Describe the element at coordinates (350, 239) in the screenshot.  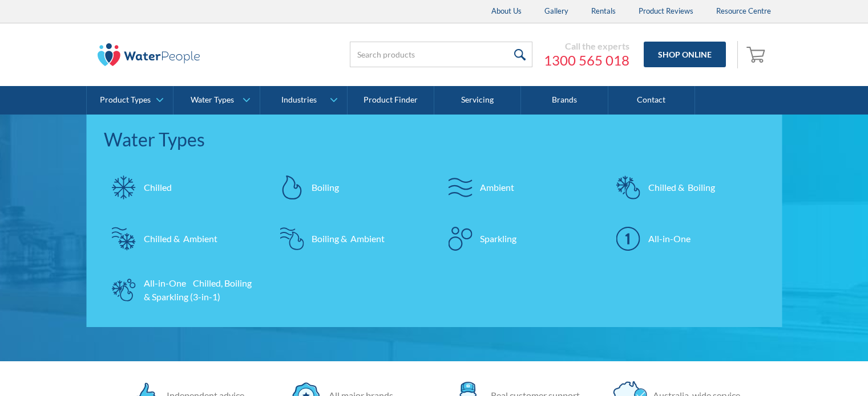
I see `a: Boiling & Ambient` at that location.